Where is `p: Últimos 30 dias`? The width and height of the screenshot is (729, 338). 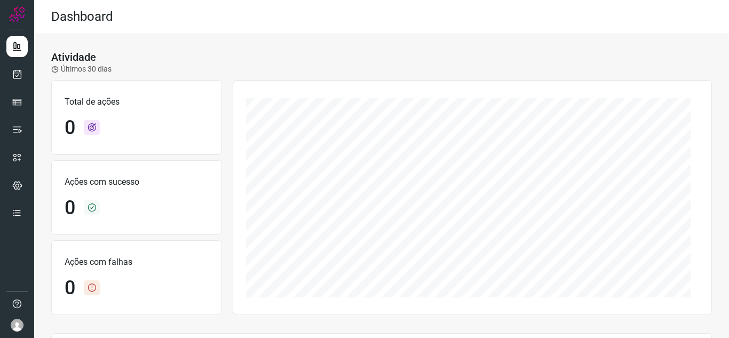 p: Últimos 30 dias is located at coordinates (81, 69).